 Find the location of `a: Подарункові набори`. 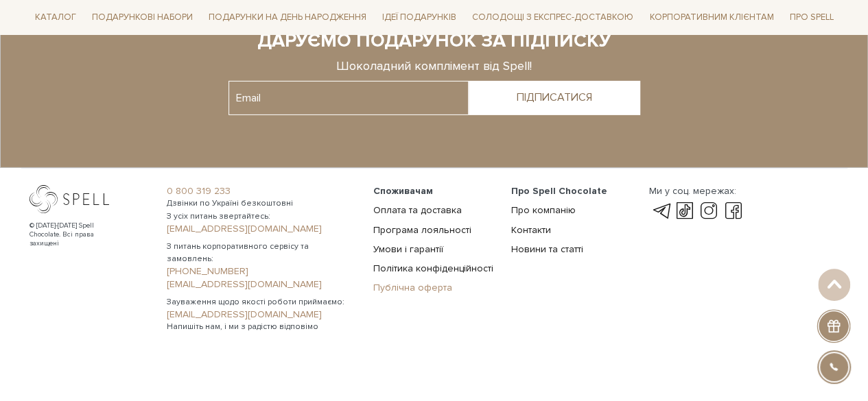

a: Подарункові набори is located at coordinates (142, 17).